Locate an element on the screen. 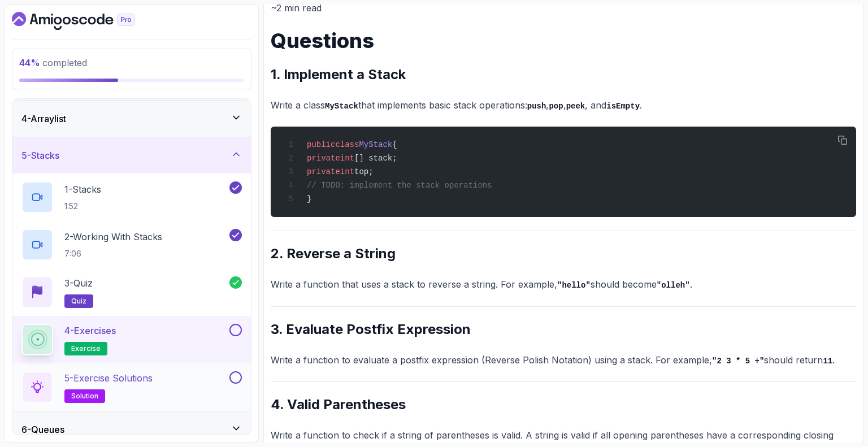 The height and width of the screenshot is (447, 868). p: 5 - Exercise Solutions is located at coordinates (109, 378).